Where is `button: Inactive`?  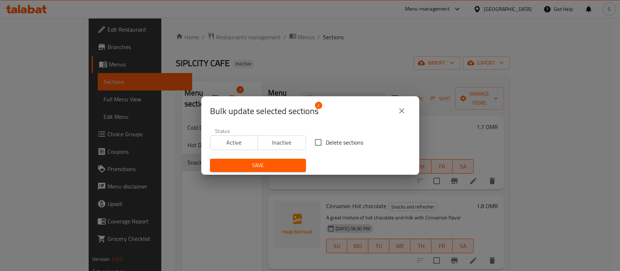 button: Inactive is located at coordinates (281, 143).